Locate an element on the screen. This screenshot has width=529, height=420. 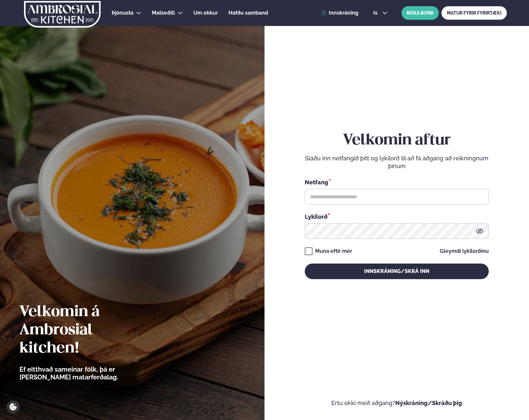
img: logo is located at coordinates (62, 14).